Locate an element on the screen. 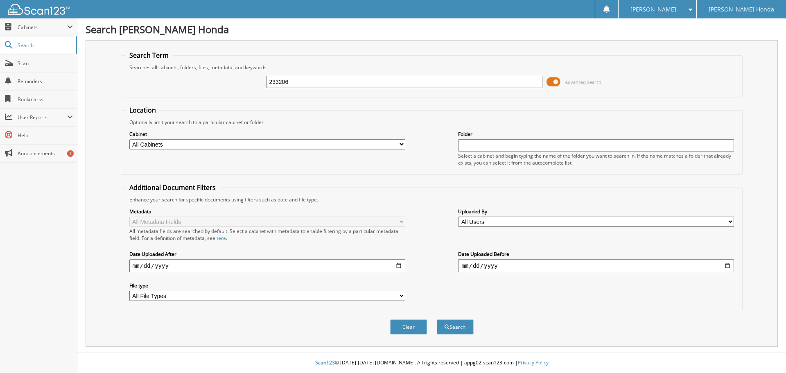 The width and height of the screenshot is (786, 373). a: Privacy Policy is located at coordinates (533, 362).